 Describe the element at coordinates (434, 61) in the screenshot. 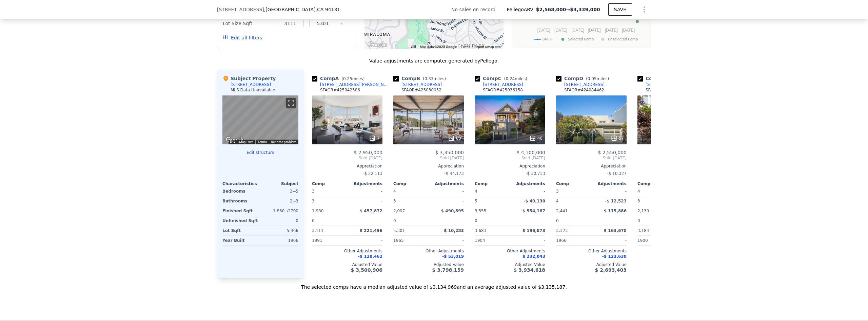

I see `div: Value adjustments are computer generated by Pellego .` at that location.